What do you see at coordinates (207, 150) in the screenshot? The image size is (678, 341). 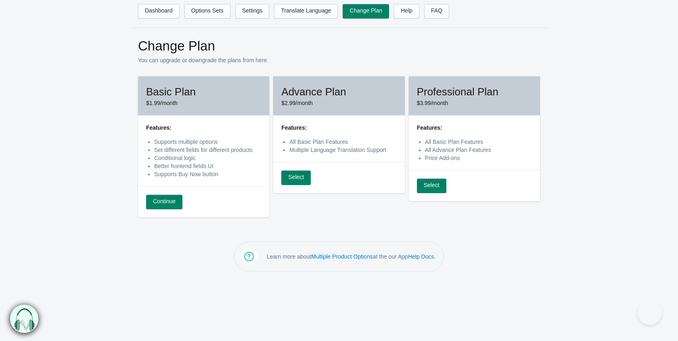 I see `li: Set different fields for different products` at bounding box center [207, 150].